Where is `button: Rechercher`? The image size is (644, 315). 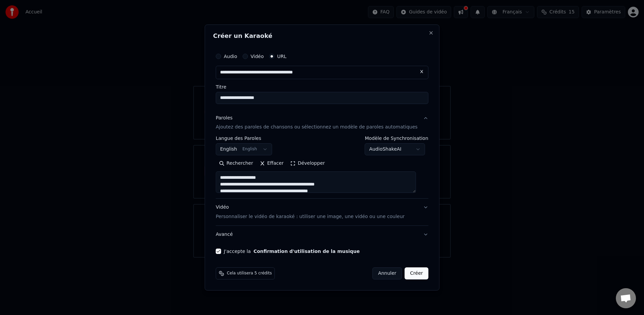 button: Rechercher is located at coordinates (236, 164).